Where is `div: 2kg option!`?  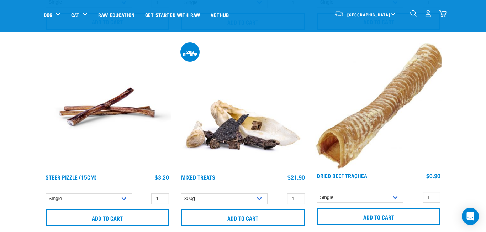 div: 2kg option! is located at coordinates (190, 53).